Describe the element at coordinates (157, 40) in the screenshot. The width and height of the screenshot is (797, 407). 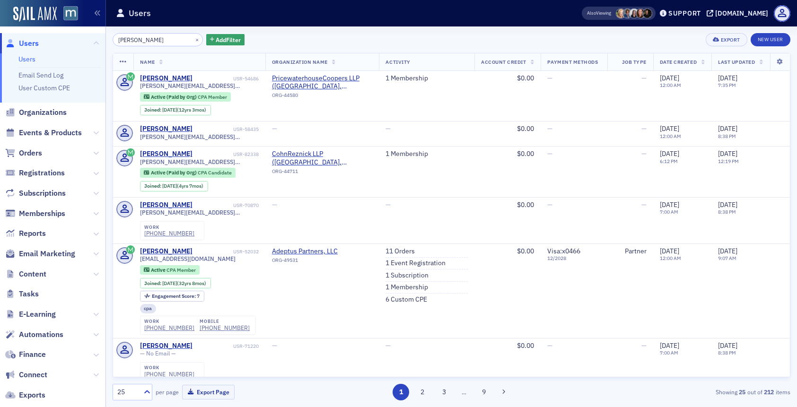
I see `input: Search…` at that location.